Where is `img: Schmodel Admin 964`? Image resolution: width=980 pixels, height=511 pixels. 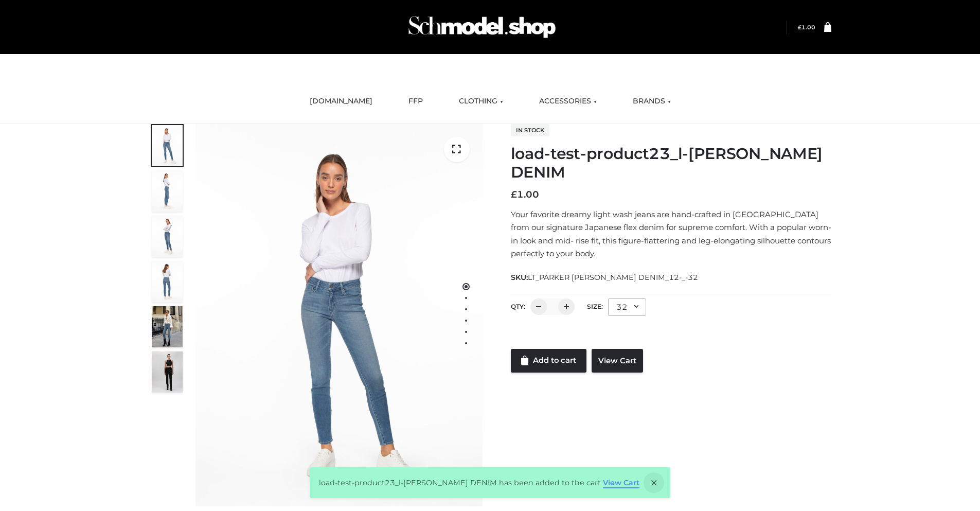 img: Schmodel Admin 964 is located at coordinates (482, 27).